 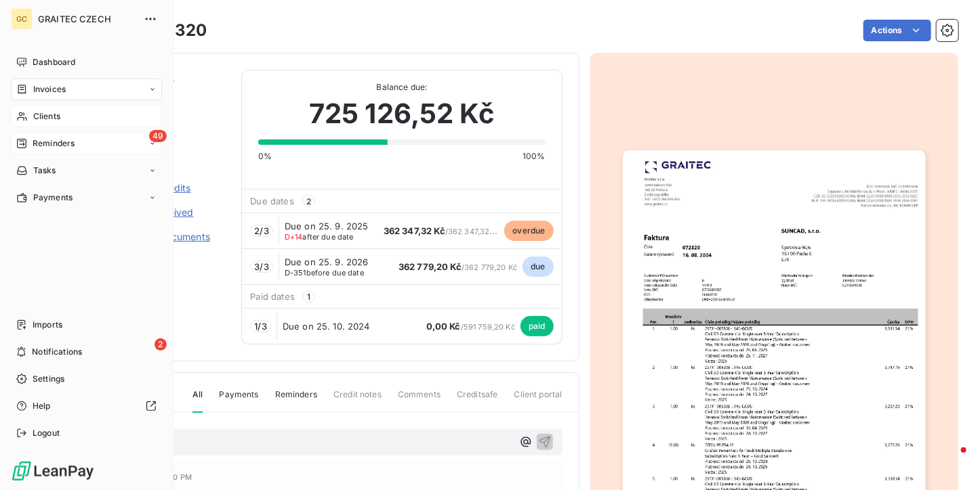 What do you see at coordinates (414, 231) in the screenshot?
I see `span: 362 347,32 Kč` at bounding box center [414, 231].